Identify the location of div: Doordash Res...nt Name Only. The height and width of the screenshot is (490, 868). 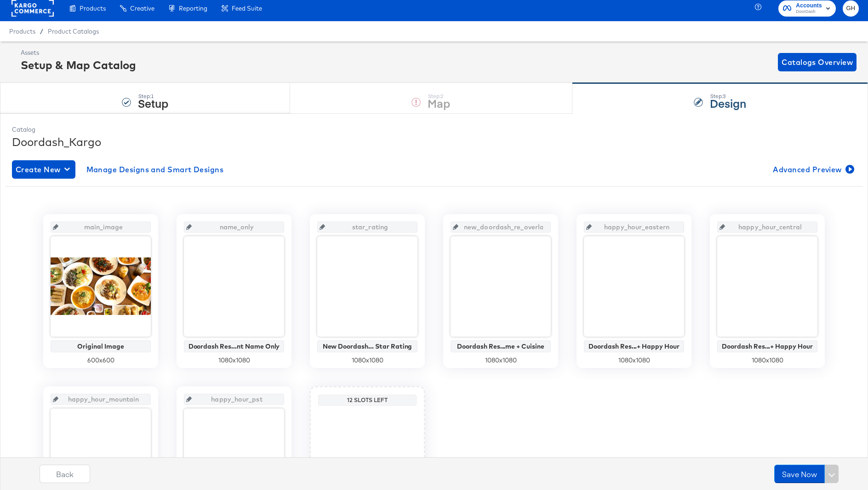
(234, 346).